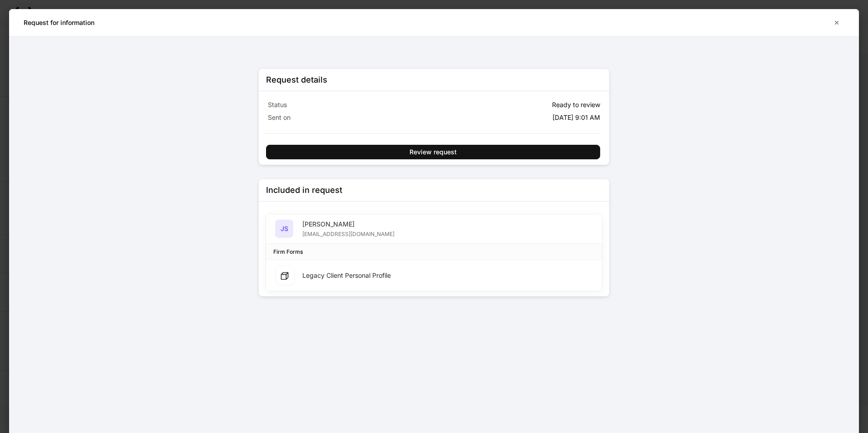 This screenshot has width=868, height=433. I want to click on p: Ready to review, so click(576, 105).